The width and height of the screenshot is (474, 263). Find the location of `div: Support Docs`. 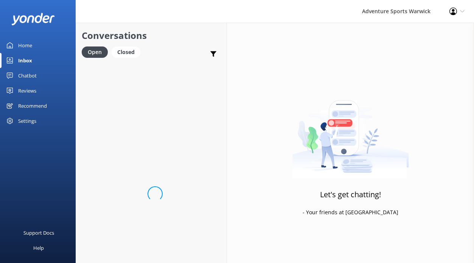

div: Support Docs is located at coordinates (39, 233).